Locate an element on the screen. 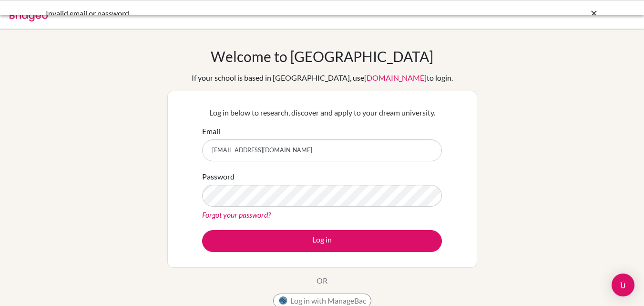  button: Log in is located at coordinates (322, 241).